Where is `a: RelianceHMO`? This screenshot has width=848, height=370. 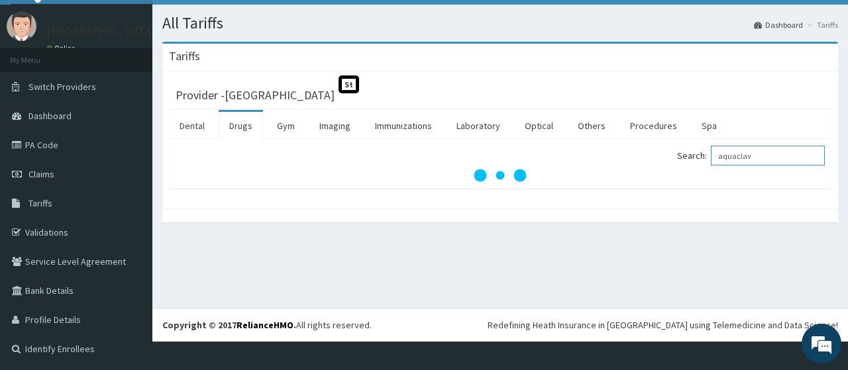
a: RelianceHMO is located at coordinates (265, 325).